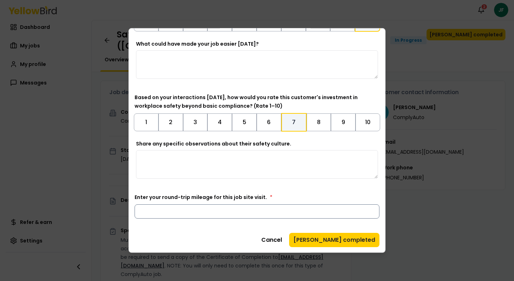 This screenshot has height=281, width=514. What do you see at coordinates (272, 240) in the screenshot?
I see `button: Cancel` at bounding box center [272, 240].